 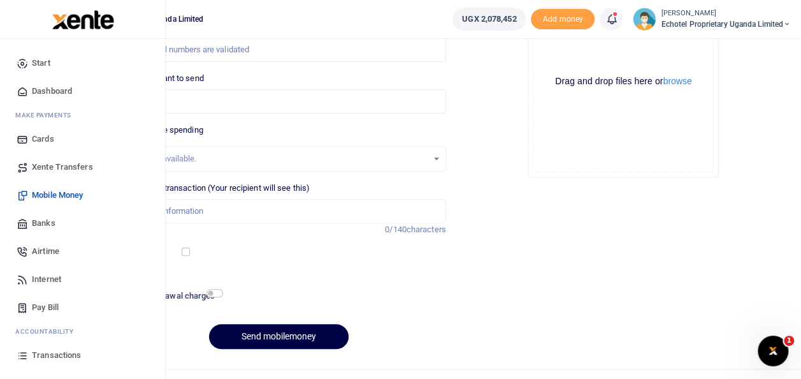 What do you see at coordinates (489, 19) in the screenshot?
I see `a: UGX 2,078,452` at bounding box center [489, 19].